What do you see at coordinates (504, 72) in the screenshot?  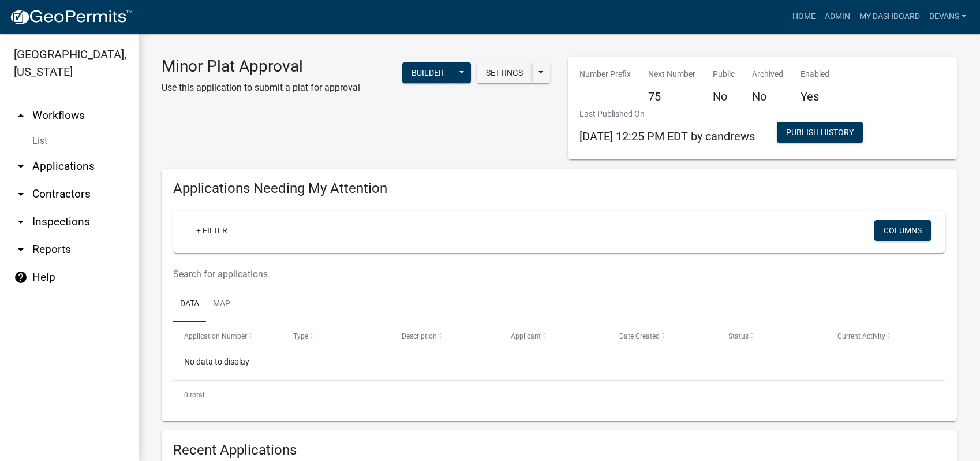 I see `button: Settings` at bounding box center [504, 72].